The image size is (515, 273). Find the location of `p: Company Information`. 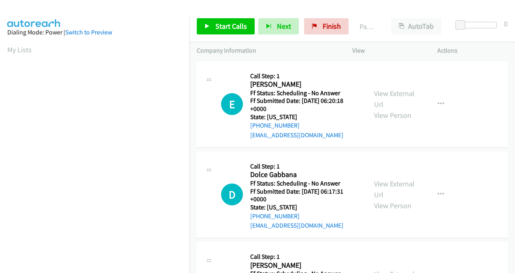

p: Company Information is located at coordinates (267, 51).